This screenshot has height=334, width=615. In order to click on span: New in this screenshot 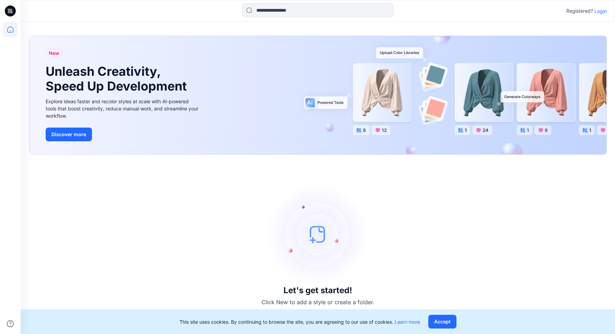, I will do `click(54, 53)`.